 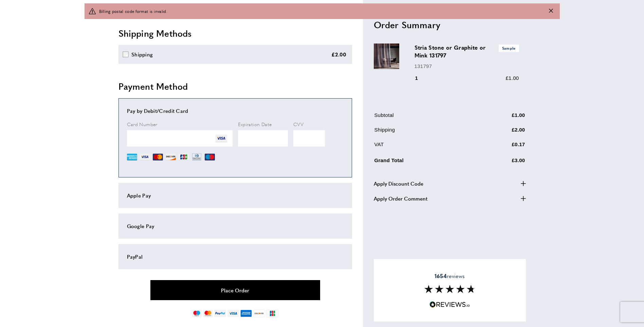 What do you see at coordinates (450, 289) in the screenshot?
I see `img: Reviews section` at bounding box center [450, 289].